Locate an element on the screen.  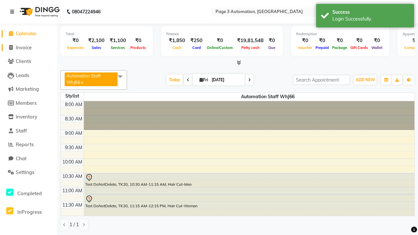
input: 2025-10-03 is located at coordinates (226, 80).